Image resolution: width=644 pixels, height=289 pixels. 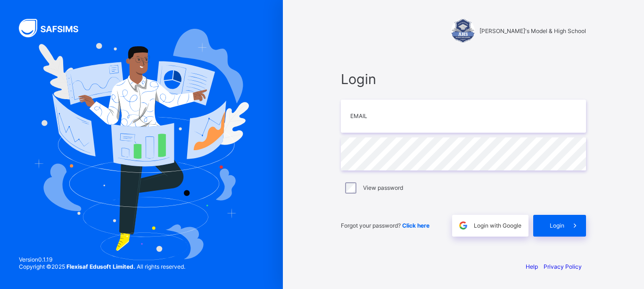 I want to click on img: Hero Image, so click(x=141, y=144).